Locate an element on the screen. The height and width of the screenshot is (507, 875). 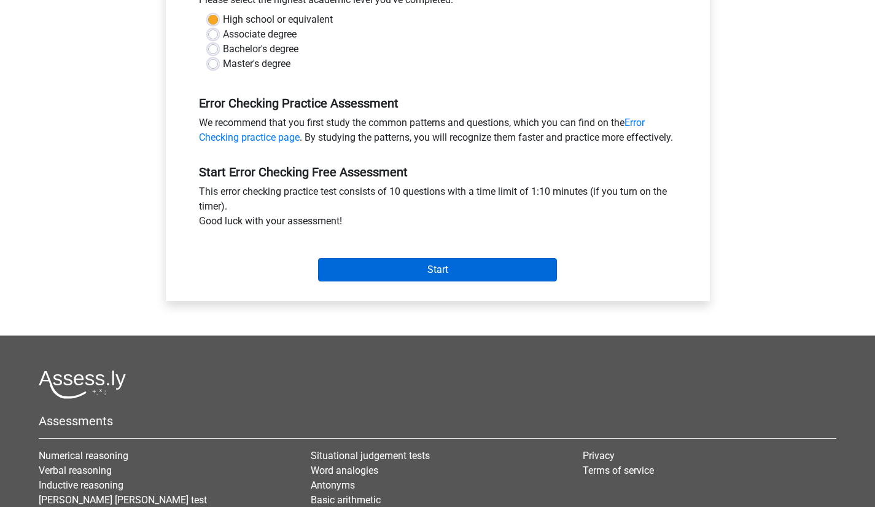
input: Start is located at coordinates (437, 270).